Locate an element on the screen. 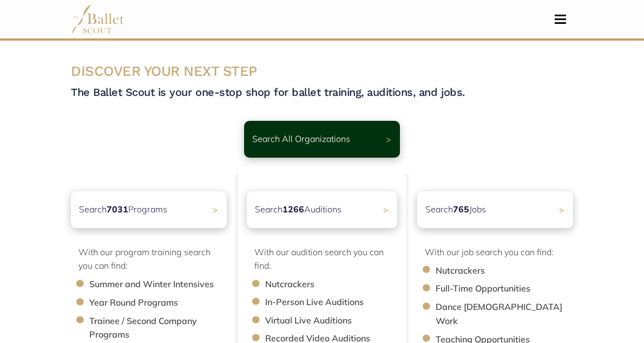 The image size is (644, 343). h4: The Ballet Scout is your one-stop shop for ballet training, auditions, and jobs. is located at coordinates (322, 92).